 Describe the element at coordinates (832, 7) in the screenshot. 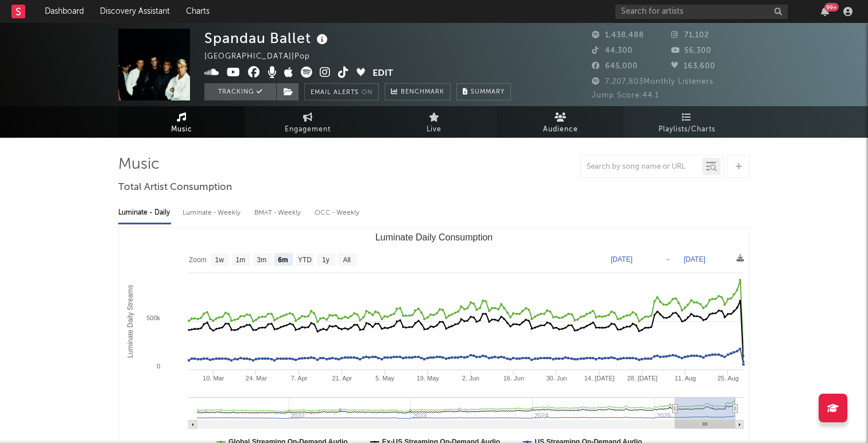

I see `div: 99 +` at that location.